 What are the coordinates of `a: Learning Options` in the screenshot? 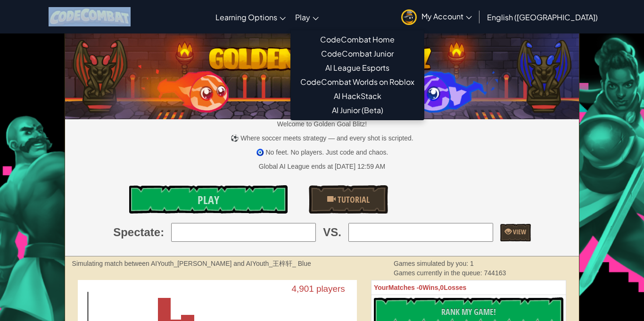 It's located at (250, 17).